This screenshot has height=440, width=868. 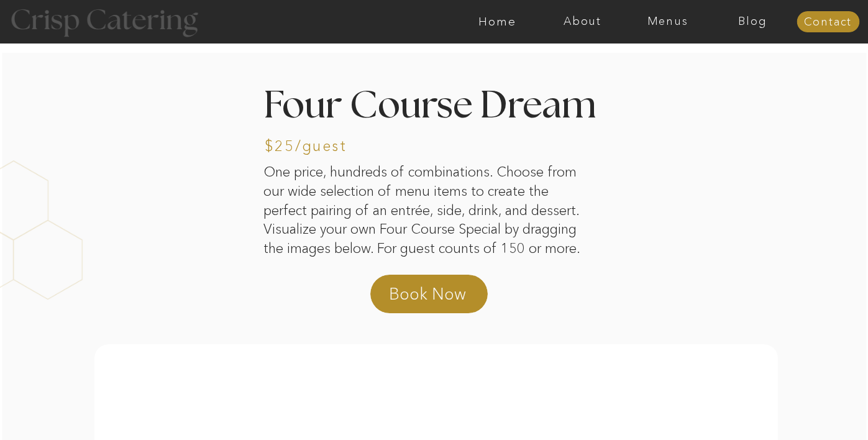 I want to click on a: Book Now, so click(x=444, y=297).